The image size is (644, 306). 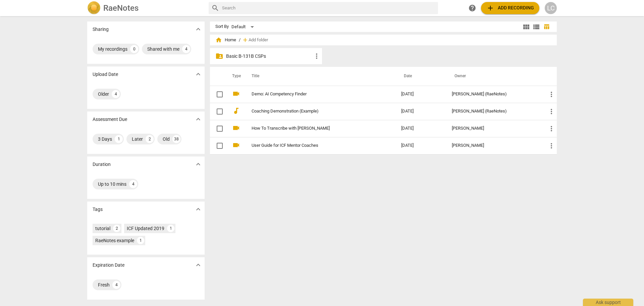 I want to click on p: Assessment Due, so click(x=110, y=120).